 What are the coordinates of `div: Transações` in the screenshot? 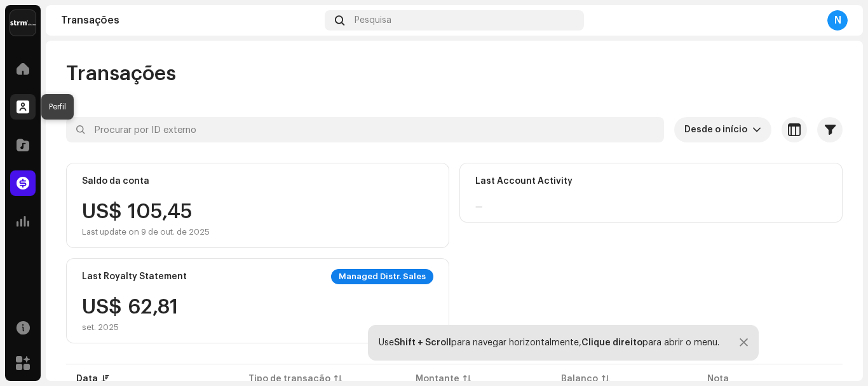 It's located at (190, 20).